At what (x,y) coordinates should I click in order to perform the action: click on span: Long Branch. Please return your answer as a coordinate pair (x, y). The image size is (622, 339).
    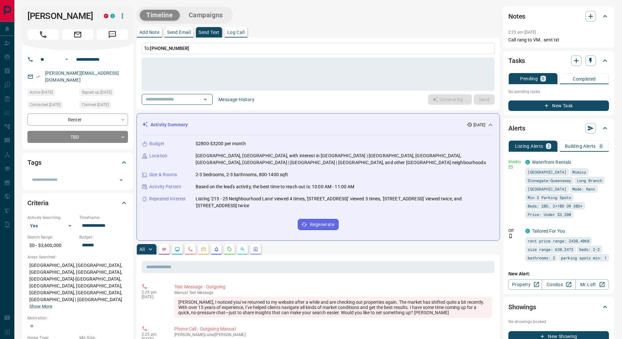
    Looking at the image, I should click on (589, 181).